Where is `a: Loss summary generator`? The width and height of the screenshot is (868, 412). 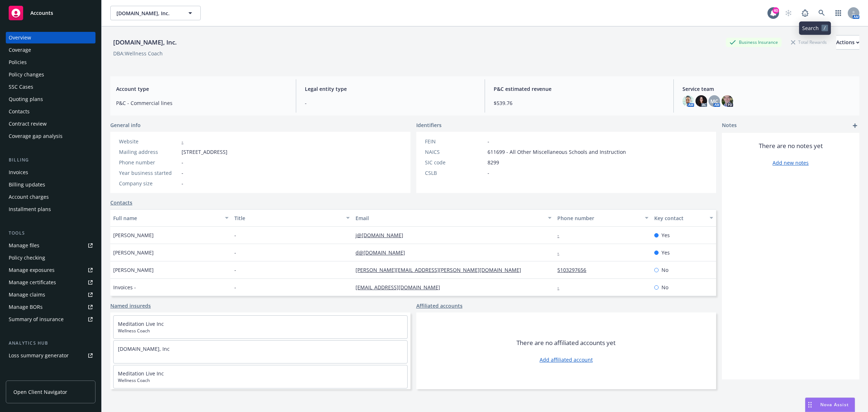 a: Loss summary generator is located at coordinates (51, 356).